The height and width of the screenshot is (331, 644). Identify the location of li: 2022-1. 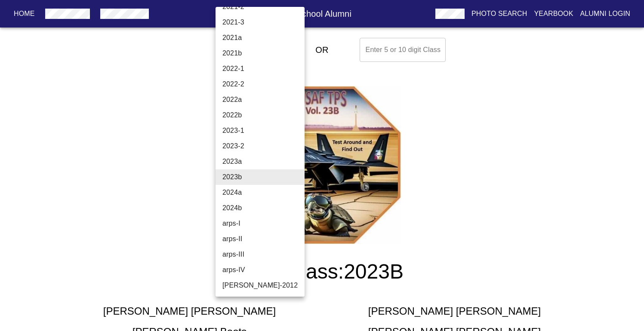
(260, 69).